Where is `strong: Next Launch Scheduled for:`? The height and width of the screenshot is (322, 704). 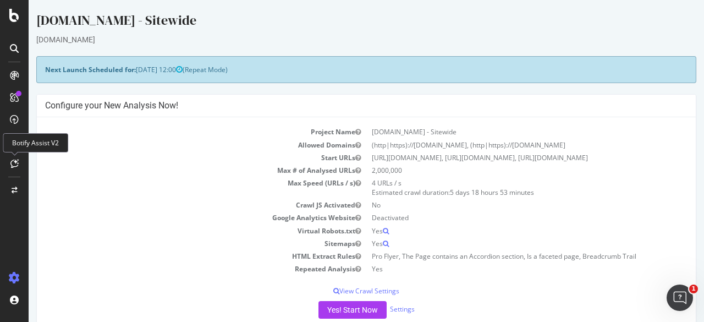
strong: Next Launch Scheduled for: is located at coordinates (62, 69).